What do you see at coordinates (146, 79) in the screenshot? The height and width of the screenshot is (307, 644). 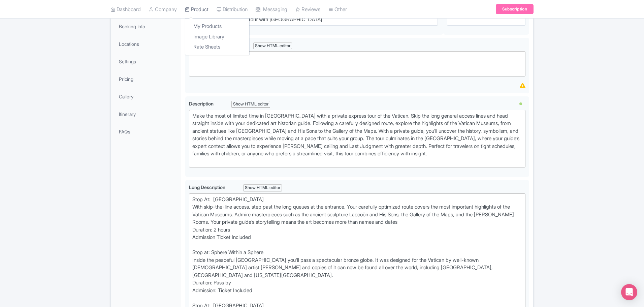 I see `a: Pricing` at bounding box center [146, 79].